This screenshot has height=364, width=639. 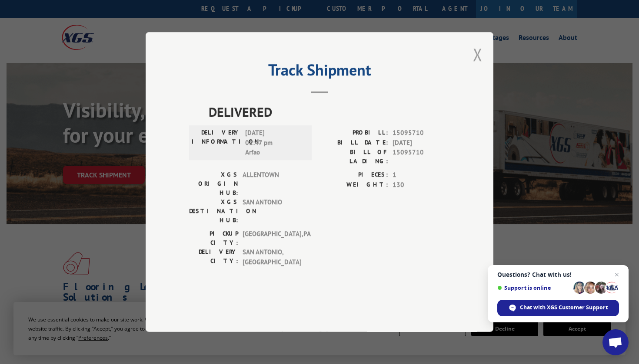 What do you see at coordinates (558, 275) in the screenshot?
I see `span: Questions? Chat with us!` at bounding box center [558, 275].